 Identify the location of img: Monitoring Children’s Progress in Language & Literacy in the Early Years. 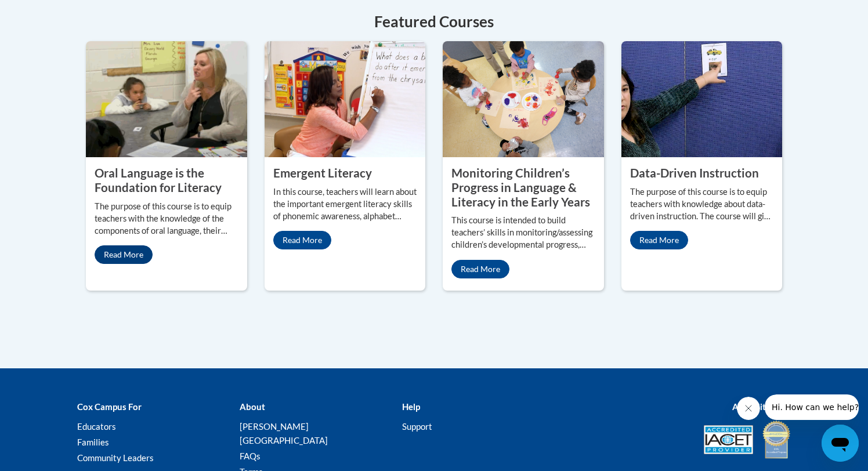
(523, 99).